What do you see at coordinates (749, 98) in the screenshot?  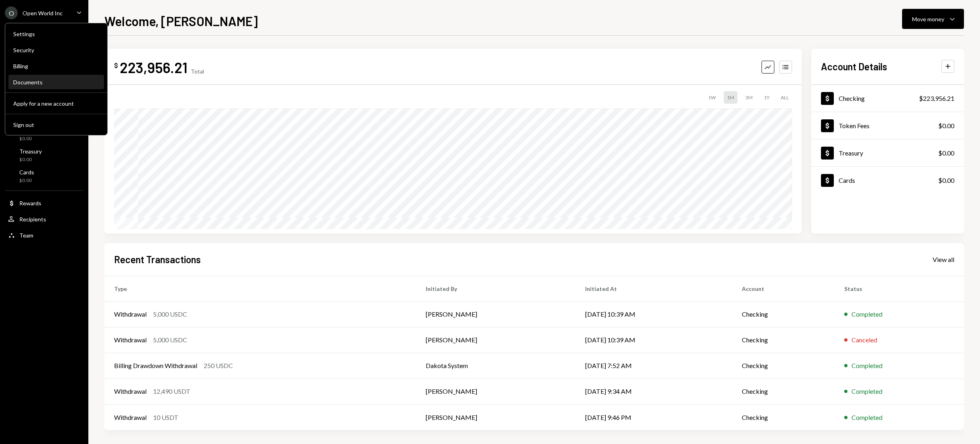 I see `div: 3M` at bounding box center [749, 98].